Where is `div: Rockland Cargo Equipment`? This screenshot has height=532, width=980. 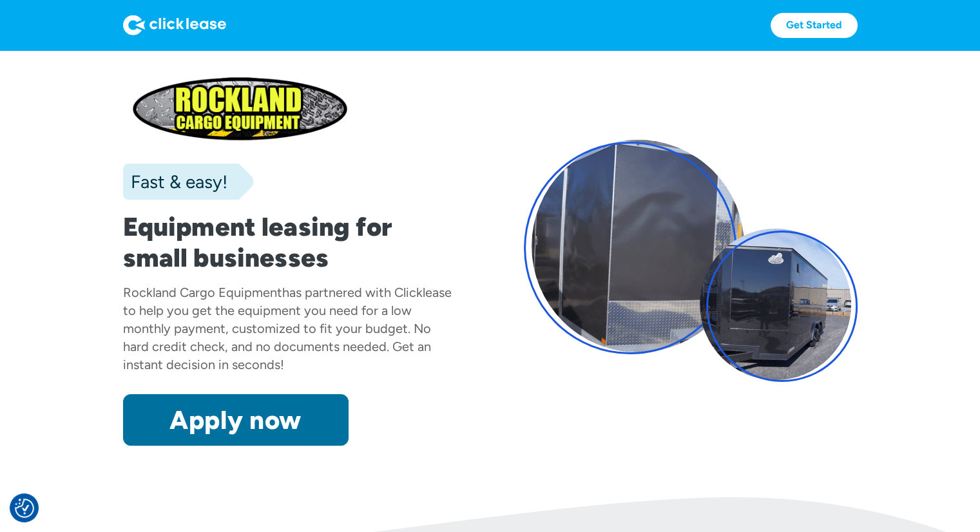 div: Rockland Cargo Equipment is located at coordinates (202, 293).